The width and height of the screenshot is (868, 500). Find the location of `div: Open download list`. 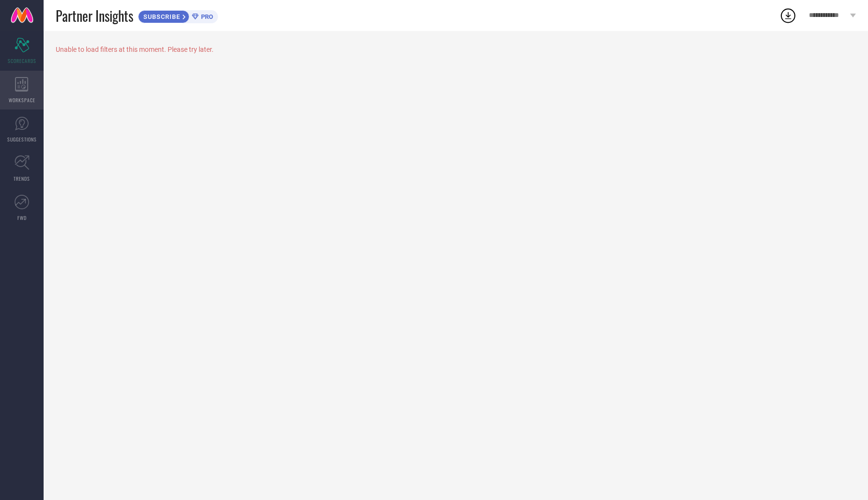

div: Open download list is located at coordinates (788, 15).